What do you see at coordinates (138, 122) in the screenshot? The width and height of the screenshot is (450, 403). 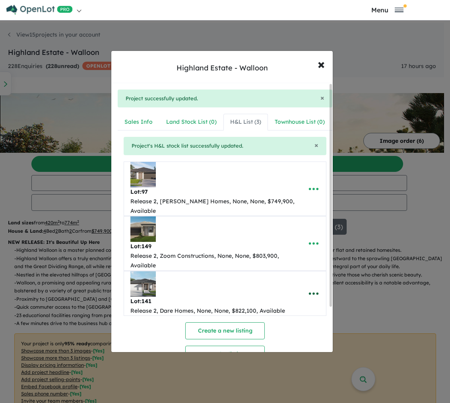 I see `div: Sales Info` at bounding box center [138, 122].